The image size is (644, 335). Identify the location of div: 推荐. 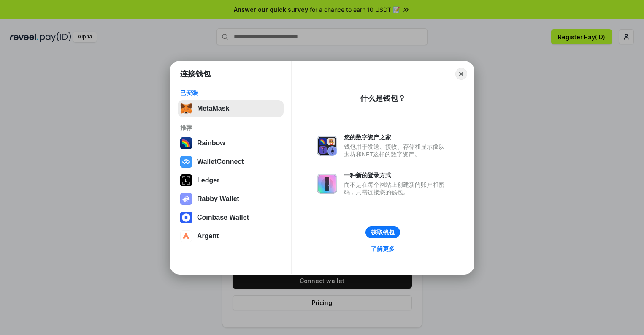
(231, 128).